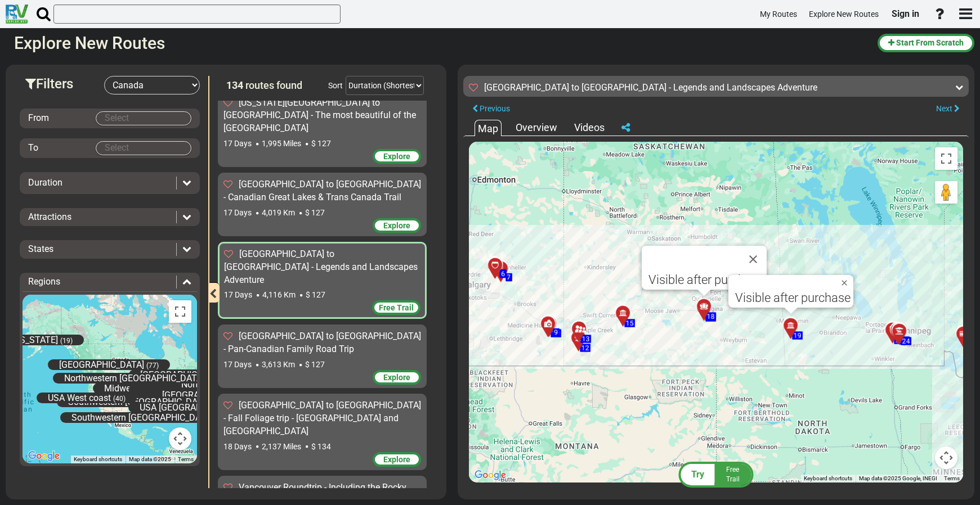 This screenshot has height=505, width=980. What do you see at coordinates (797, 335) in the screenshot?
I see `span: 19` at bounding box center [797, 335].